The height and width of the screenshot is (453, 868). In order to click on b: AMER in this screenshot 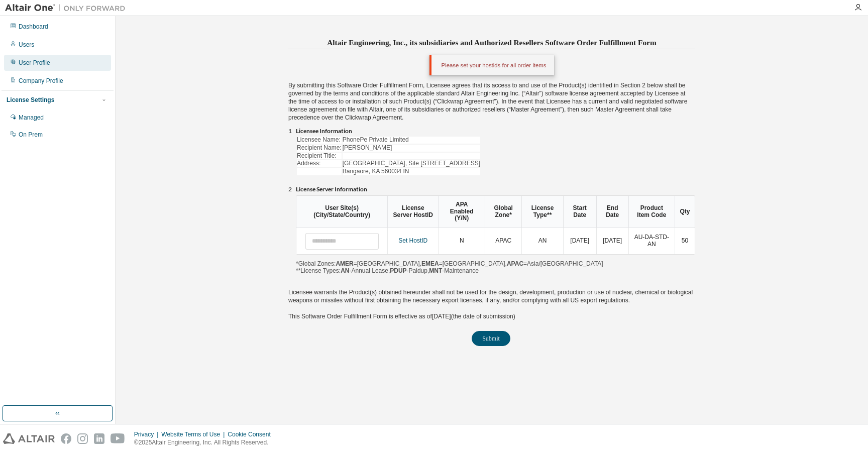, I will do `click(344, 264)`.